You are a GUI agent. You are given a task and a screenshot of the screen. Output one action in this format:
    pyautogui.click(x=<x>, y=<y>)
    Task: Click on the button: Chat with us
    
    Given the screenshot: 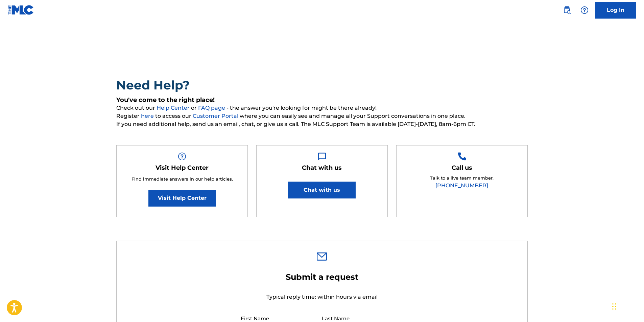 What is the action you would take?
    pyautogui.click(x=322, y=190)
    